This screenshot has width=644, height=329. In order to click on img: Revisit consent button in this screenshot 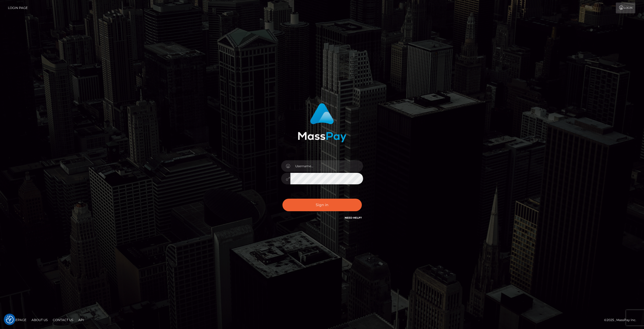, I will do `click(10, 320)`.